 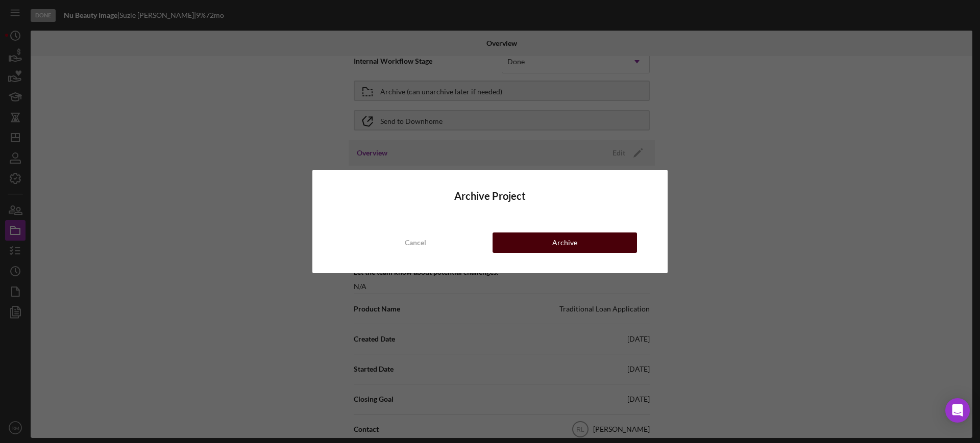 What do you see at coordinates (564, 243) in the screenshot?
I see `button: Archive` at bounding box center [564, 243].